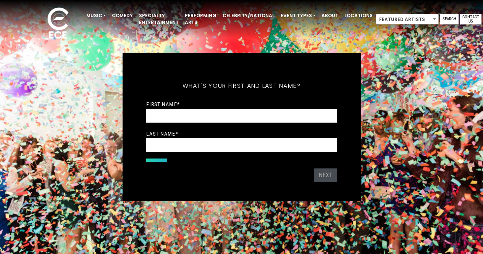  What do you see at coordinates (162, 134) in the screenshot?
I see `label: Last Name` at bounding box center [162, 134].